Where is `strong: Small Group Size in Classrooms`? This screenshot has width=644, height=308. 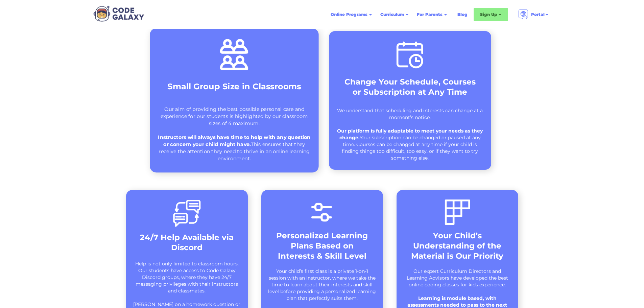 strong: Small Group Size in Classrooms is located at coordinates (234, 86).